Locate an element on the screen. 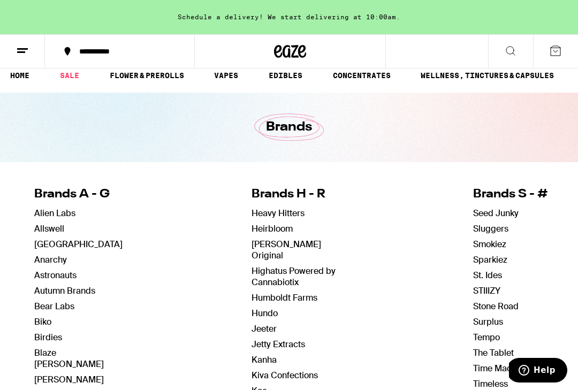 The height and width of the screenshot is (390, 578). a: EDIBLES is located at coordinates (285, 75).